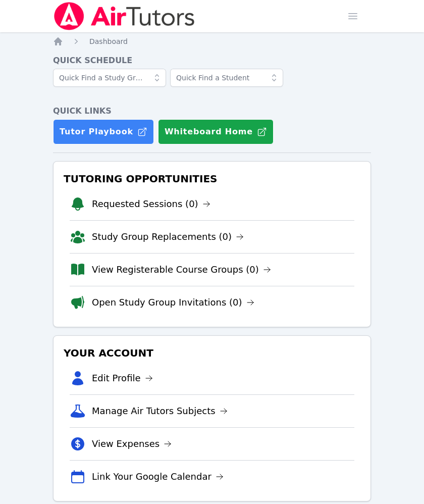  I want to click on h3: Your Account, so click(212, 353).